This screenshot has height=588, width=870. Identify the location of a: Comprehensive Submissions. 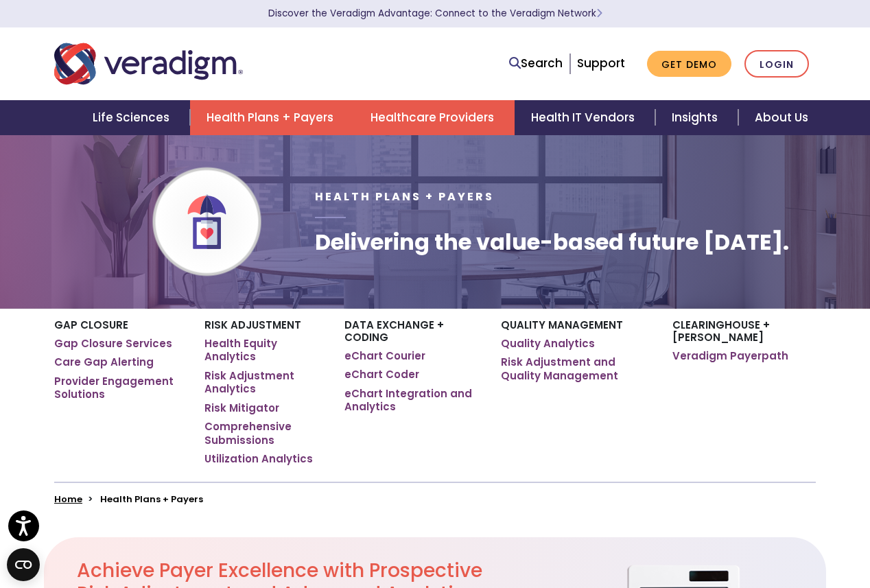
(264, 433).